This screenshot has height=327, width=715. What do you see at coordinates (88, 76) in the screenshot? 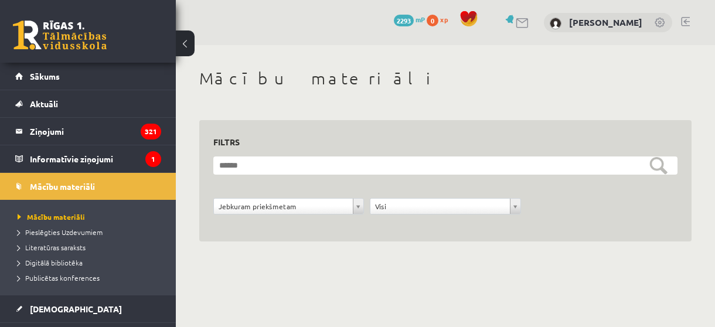
I see `a: Sākums` at bounding box center [88, 76].